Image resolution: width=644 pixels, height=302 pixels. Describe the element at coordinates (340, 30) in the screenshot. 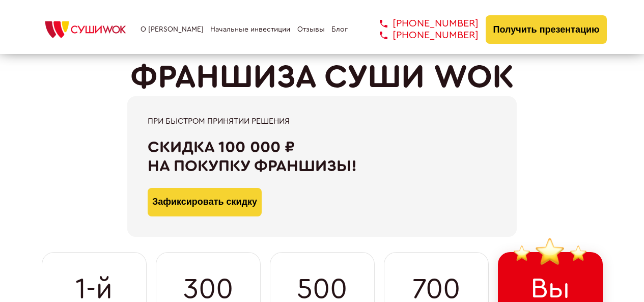

I see `a: Блог` at that location.